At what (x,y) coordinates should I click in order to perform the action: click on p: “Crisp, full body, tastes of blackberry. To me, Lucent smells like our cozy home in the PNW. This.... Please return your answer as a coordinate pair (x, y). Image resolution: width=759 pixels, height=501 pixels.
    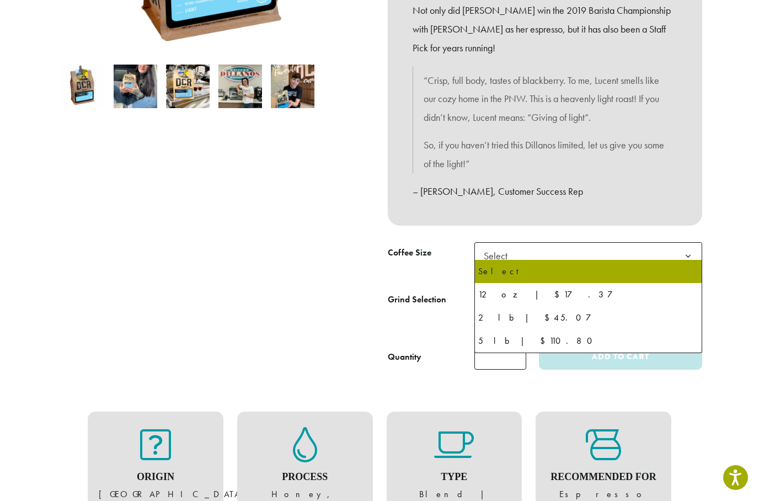
    Looking at the image, I should click on (545, 99).